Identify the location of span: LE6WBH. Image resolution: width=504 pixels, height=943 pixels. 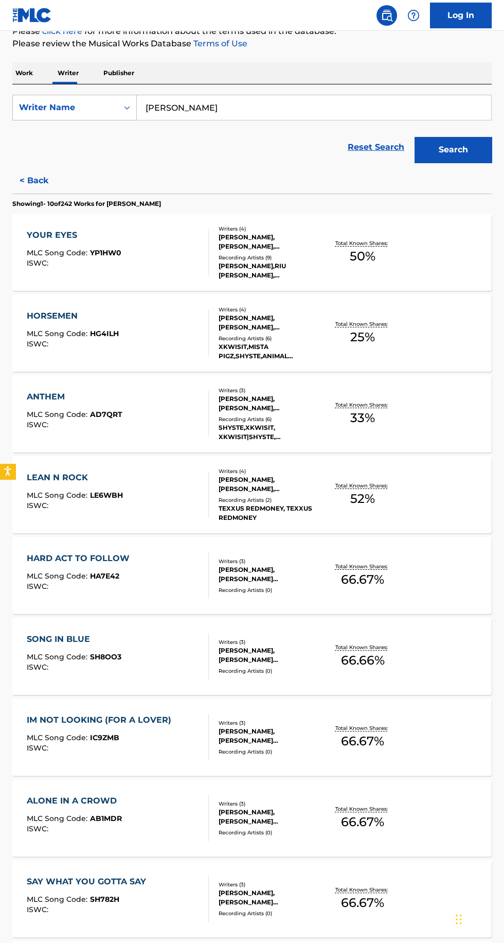
(107, 495).